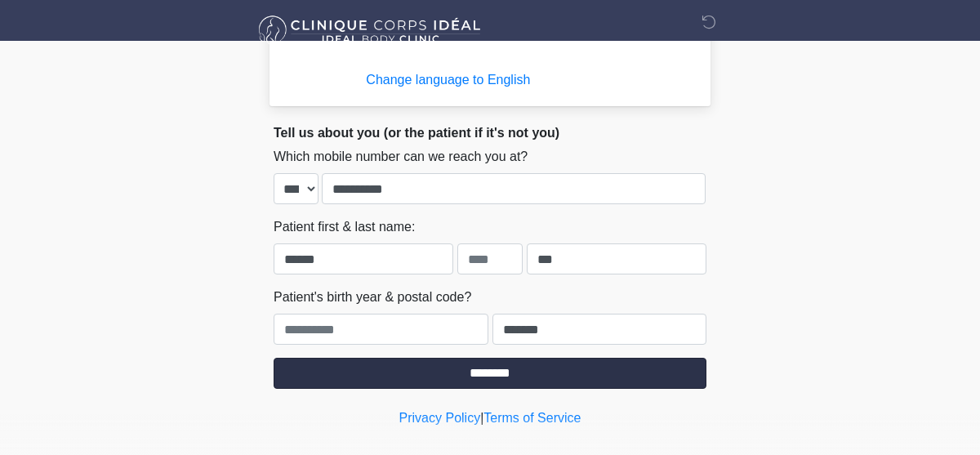 The image size is (980, 455). I want to click on h2: Tell us about you (or the patient if it's not you), so click(490, 133).